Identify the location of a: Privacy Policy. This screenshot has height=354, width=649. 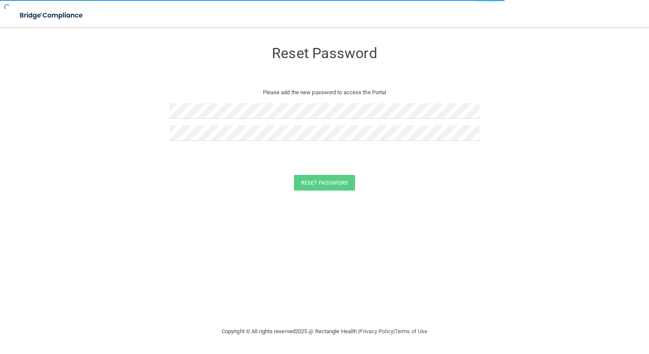
(376, 331).